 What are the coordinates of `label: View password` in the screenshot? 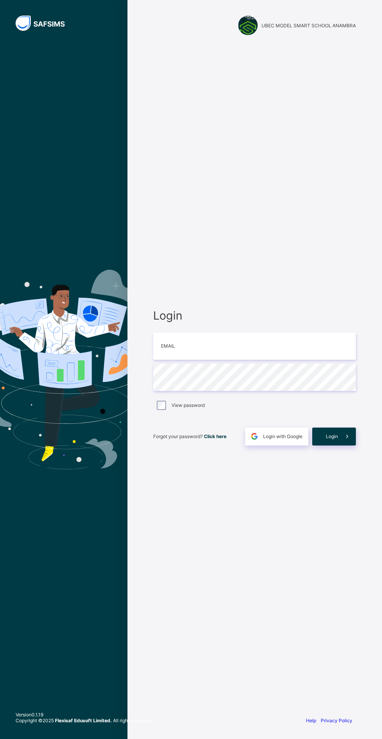 It's located at (188, 405).